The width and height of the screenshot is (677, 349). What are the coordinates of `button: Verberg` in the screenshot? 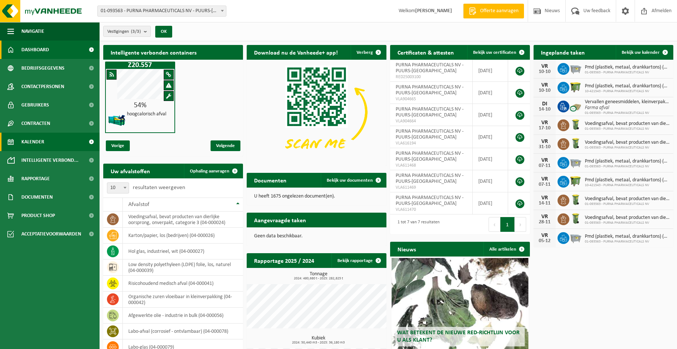 It's located at (368, 52).